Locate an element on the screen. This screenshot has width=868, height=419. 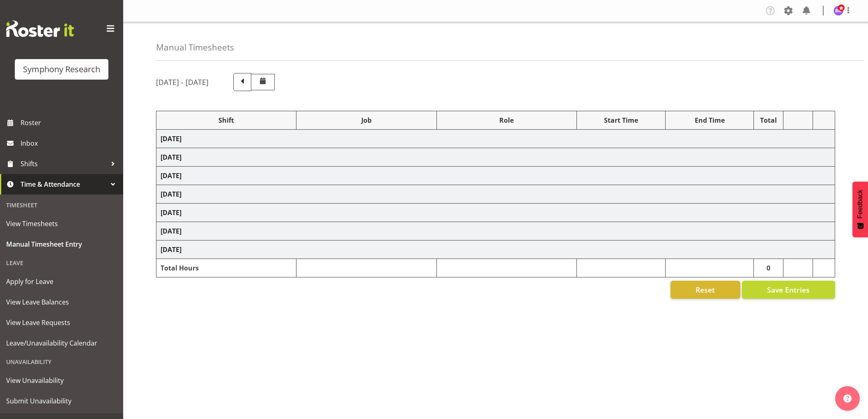
span: View Unavailability is located at coordinates (62, 381).